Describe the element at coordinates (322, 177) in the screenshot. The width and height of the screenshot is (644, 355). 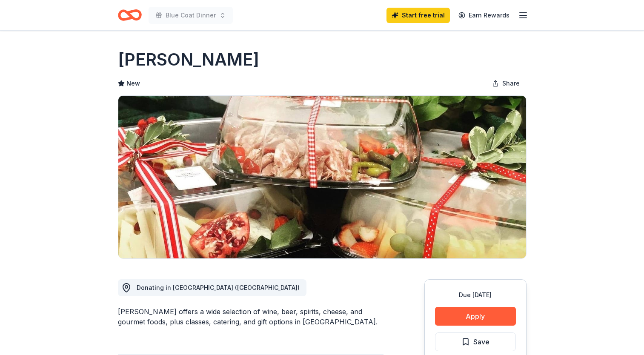
I see `img: Image for Surdyk's` at that location.